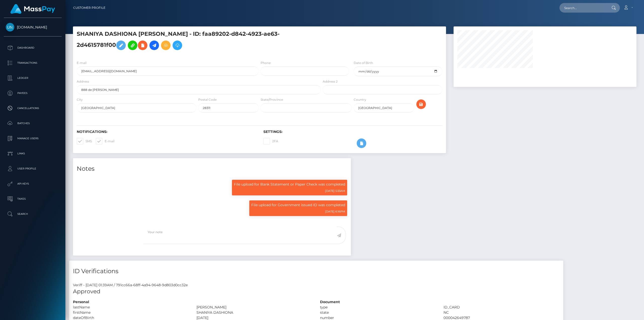  I want to click on a: Payees, so click(33, 93).